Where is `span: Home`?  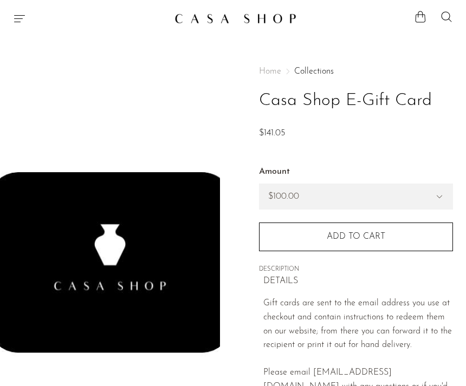 span: Home is located at coordinates (270, 71).